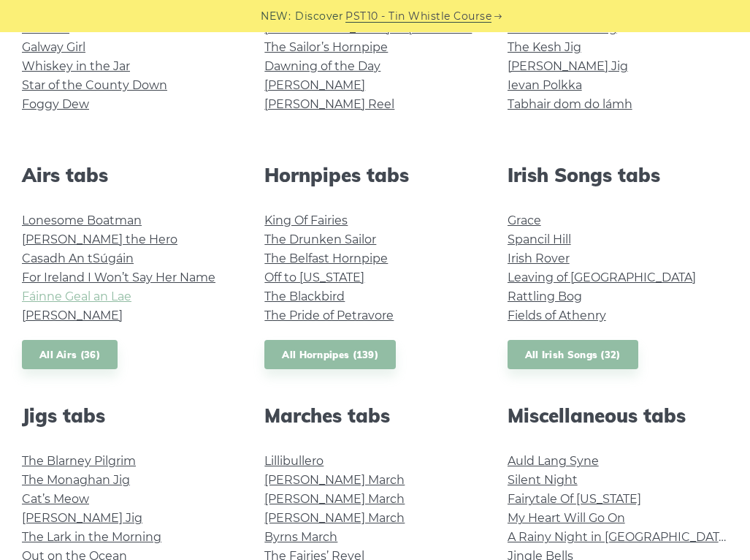 This screenshot has height=560, width=750. I want to click on a: The Pride of Petravore, so click(329, 315).